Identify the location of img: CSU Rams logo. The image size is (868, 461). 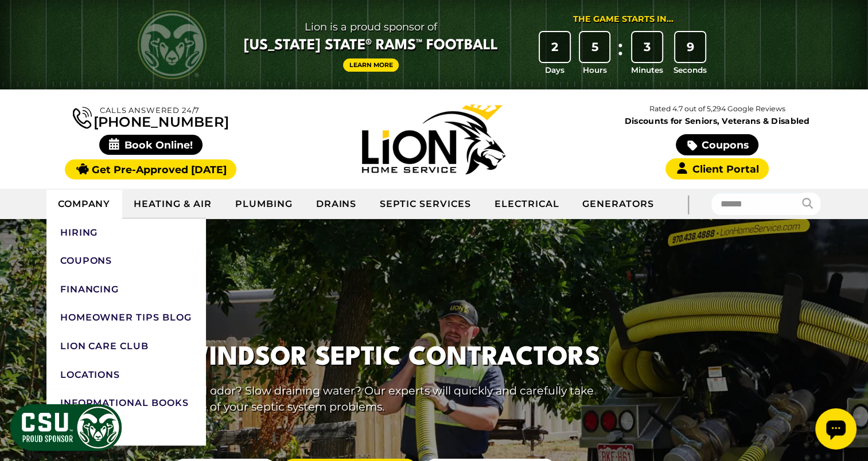
(172, 45).